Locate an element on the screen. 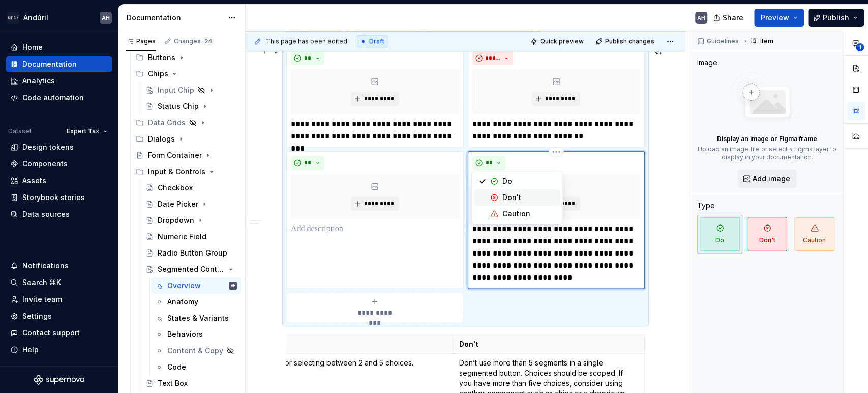 The height and width of the screenshot is (393, 868). button: Help is located at coordinates (59, 350).